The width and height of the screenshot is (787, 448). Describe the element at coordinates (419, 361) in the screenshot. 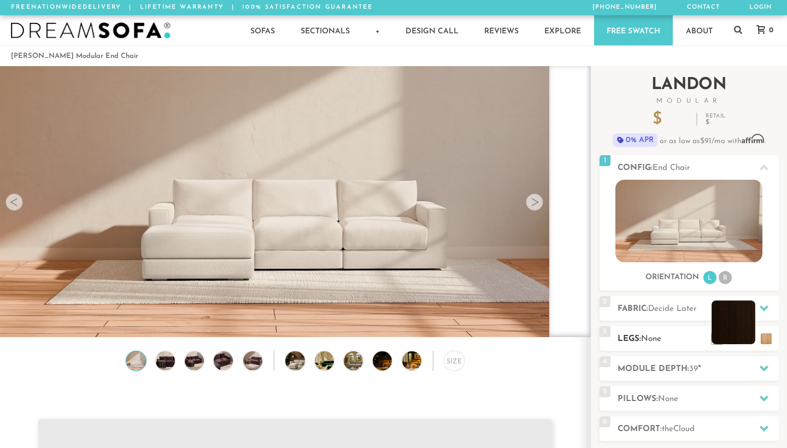

I see `img: DreamSofa Modular Sofa & Sectional Video Presentation 5` at that location.